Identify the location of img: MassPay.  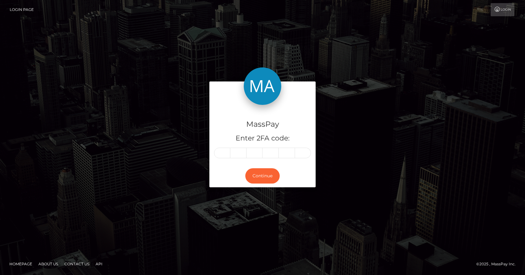
(262, 86).